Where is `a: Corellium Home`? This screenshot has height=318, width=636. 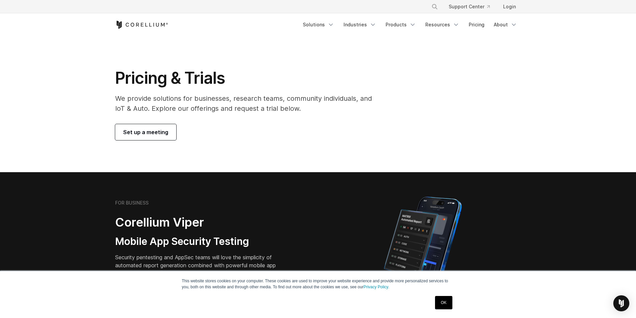
a: Corellium Home is located at coordinates (142, 25).